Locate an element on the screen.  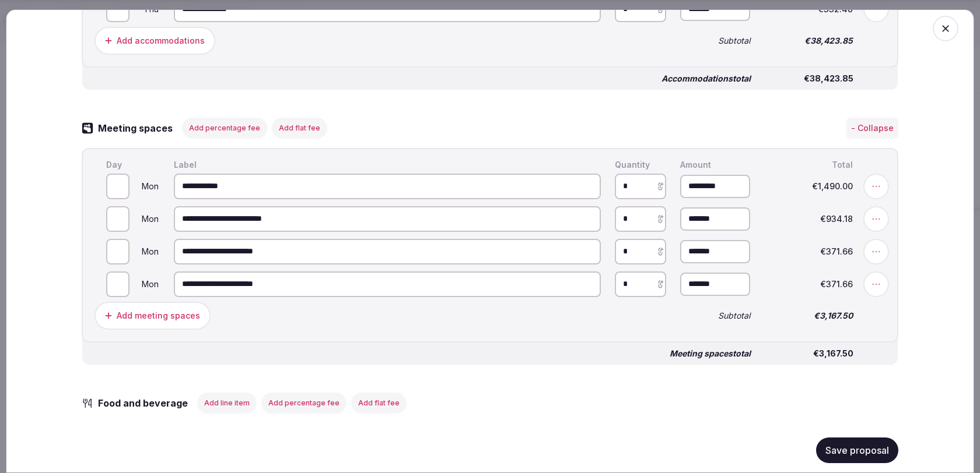
button: Add accommodations is located at coordinates (154, 40).